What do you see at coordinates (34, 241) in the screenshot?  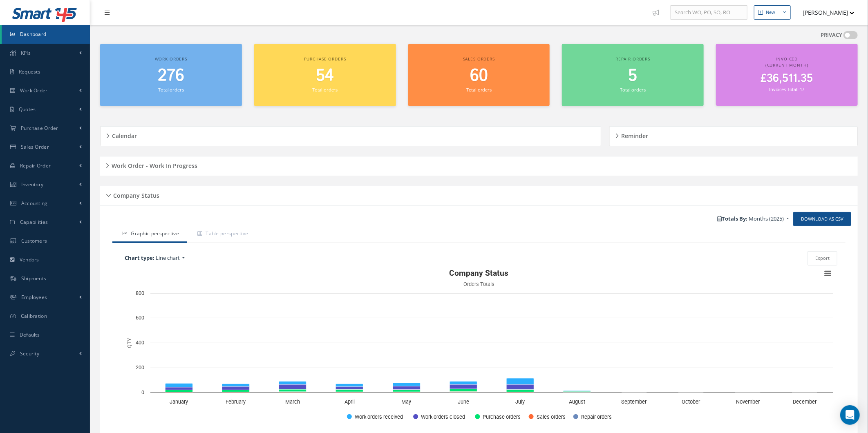 I see `span: Customers` at bounding box center [34, 241].